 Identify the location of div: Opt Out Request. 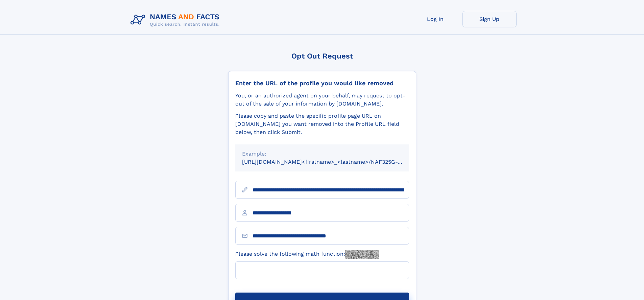
(322, 56).